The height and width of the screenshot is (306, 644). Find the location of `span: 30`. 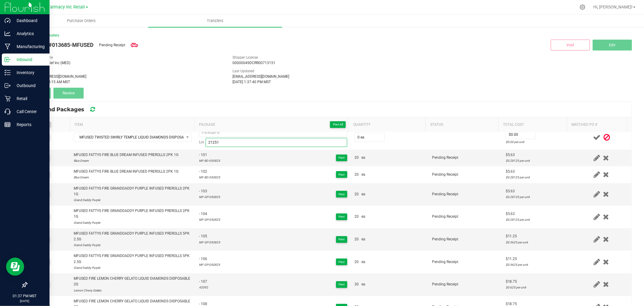

span: 30 is located at coordinates (357, 284).